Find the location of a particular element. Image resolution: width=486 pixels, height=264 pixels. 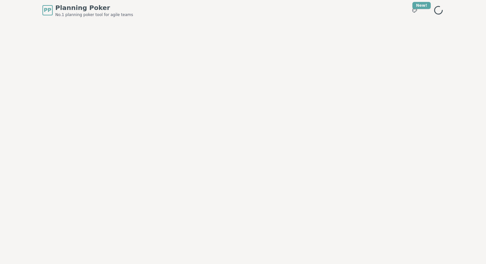

a: PPPlanning PokerNo.1 planning poker tool for agile teams is located at coordinates (88, 10).